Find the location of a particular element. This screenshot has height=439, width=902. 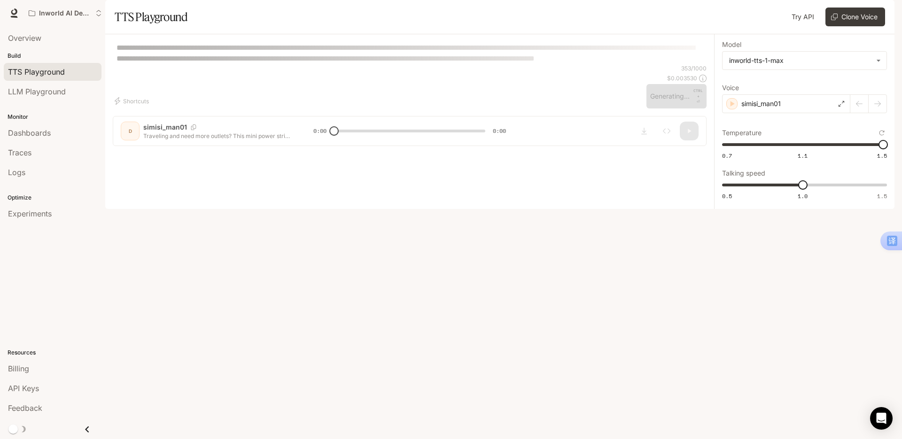

button: Shortcuts is located at coordinates (133, 101).